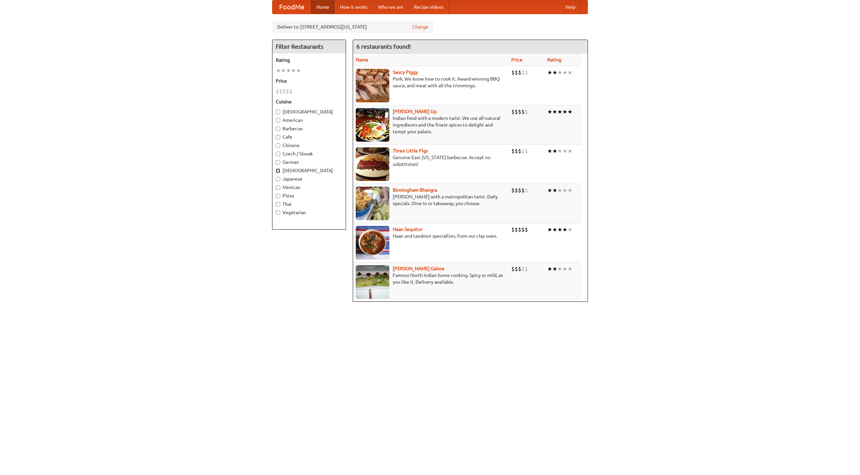 This screenshot has width=860, height=475. Describe the element at coordinates (420, 27) in the screenshot. I see `a: Change` at that location.